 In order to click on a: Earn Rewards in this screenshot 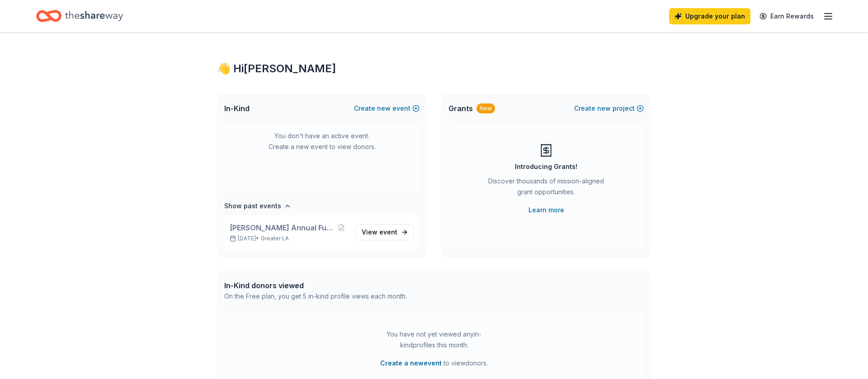, I will do `click(786, 16)`.